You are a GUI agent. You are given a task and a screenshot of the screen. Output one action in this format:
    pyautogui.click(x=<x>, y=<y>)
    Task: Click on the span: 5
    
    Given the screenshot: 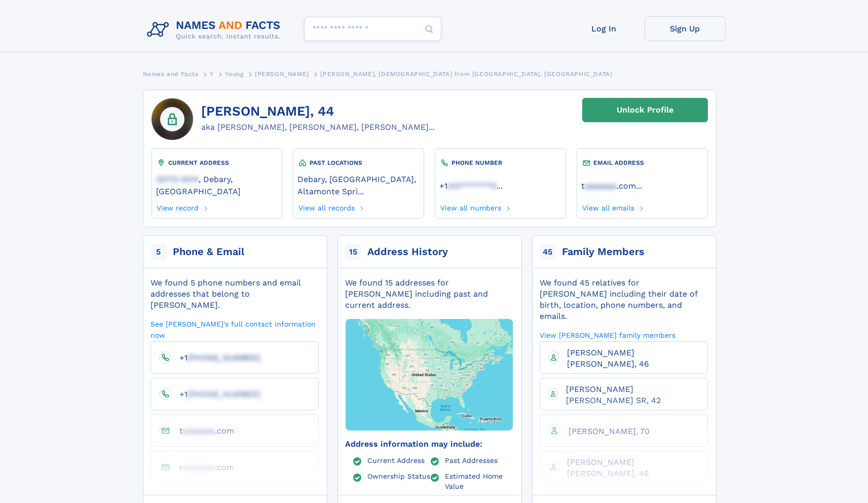 What is the action you would take?
    pyautogui.click(x=159, y=252)
    